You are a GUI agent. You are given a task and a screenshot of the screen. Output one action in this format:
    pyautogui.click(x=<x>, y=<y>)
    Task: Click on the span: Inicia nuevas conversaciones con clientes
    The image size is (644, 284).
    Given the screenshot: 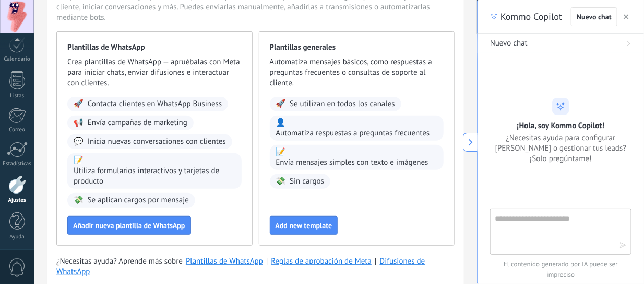 What is the action you would take?
    pyautogui.click(x=157, y=142)
    